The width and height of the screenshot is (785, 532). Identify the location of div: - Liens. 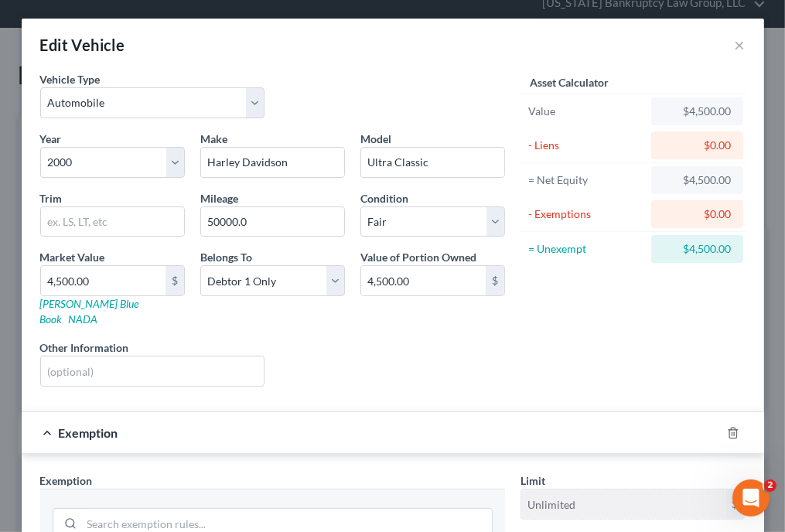
(586, 145).